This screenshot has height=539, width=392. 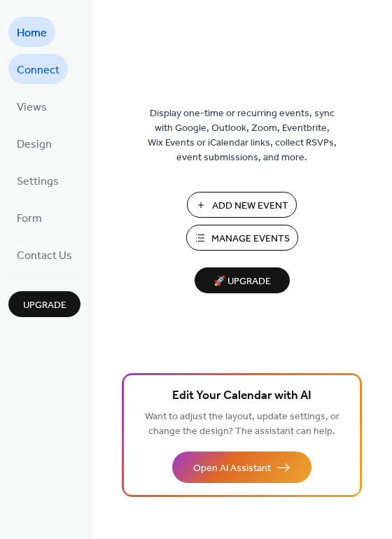 I want to click on span: Views, so click(x=32, y=107).